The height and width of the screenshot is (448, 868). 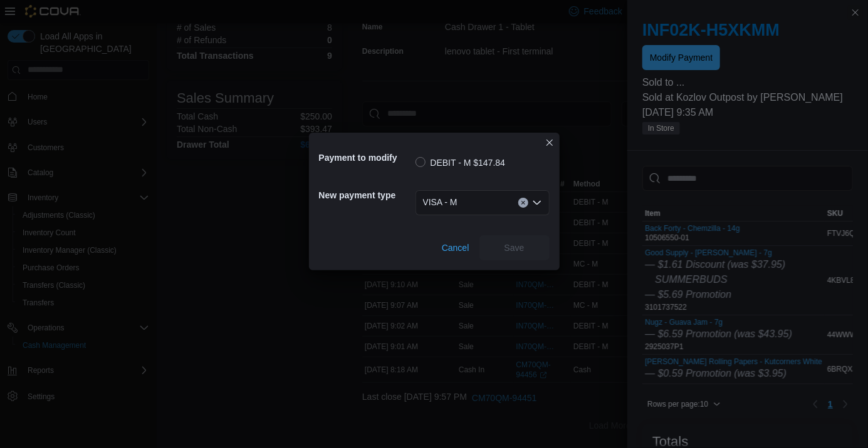 What do you see at coordinates (549, 143) in the screenshot?
I see `button: Closes this modal window` at bounding box center [549, 143].